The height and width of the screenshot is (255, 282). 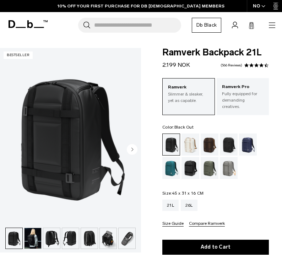 What do you see at coordinates (229, 144) in the screenshot?
I see `a: Charcoal Grey` at bounding box center [229, 144].